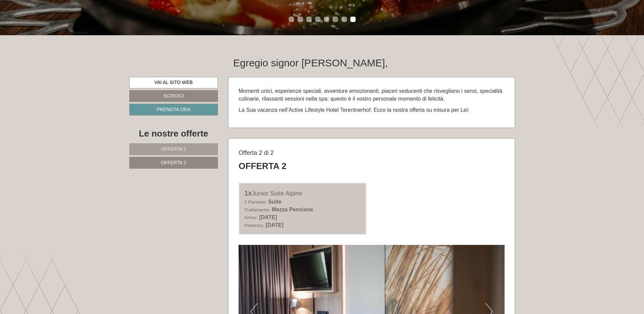 The height and width of the screenshot is (314, 644). Describe the element at coordinates (292, 209) in the screenshot. I see `b: Mezza Pensione` at that location.